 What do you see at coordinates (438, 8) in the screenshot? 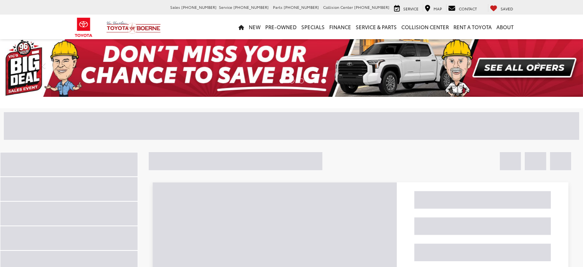
I see `span: Map` at bounding box center [438, 8].